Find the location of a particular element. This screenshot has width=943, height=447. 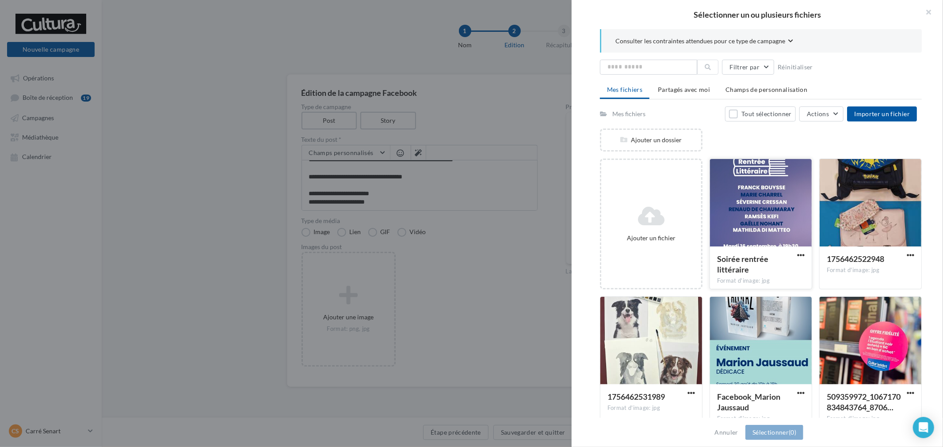

div: Ajouter un dossier is located at coordinates (651, 140).